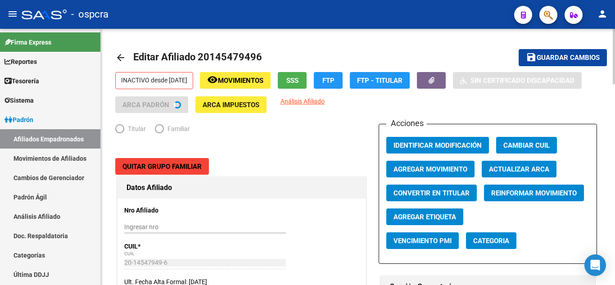 The height and width of the screenshot is (285, 615). What do you see at coordinates (603, 14) in the screenshot?
I see `mat-icon: person` at bounding box center [603, 14].